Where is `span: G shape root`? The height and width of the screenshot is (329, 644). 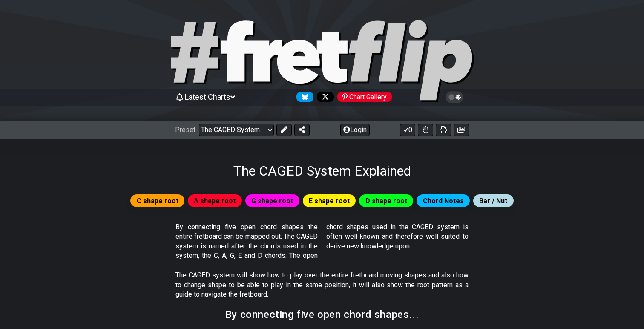 span: G shape root is located at coordinates (272, 201).